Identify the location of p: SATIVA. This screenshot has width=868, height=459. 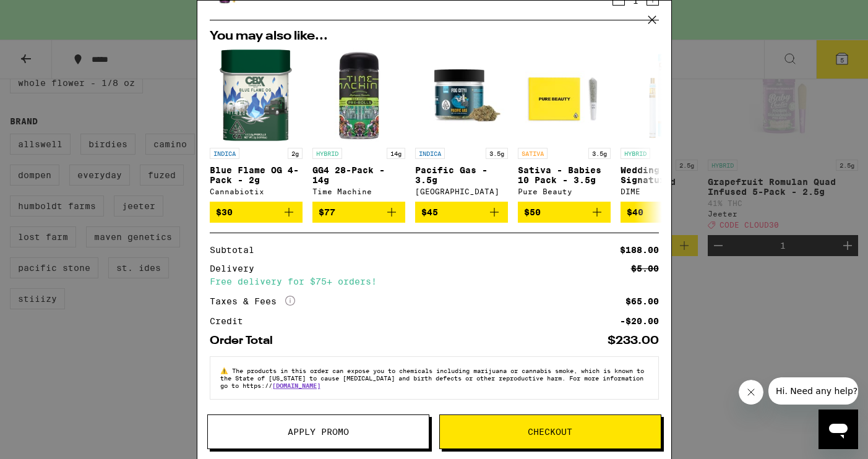
(533, 154).